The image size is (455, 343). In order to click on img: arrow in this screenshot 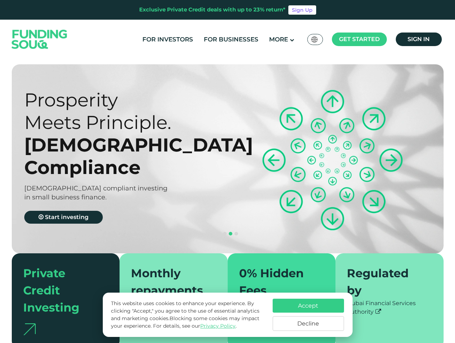, I will do `click(29, 329)`.